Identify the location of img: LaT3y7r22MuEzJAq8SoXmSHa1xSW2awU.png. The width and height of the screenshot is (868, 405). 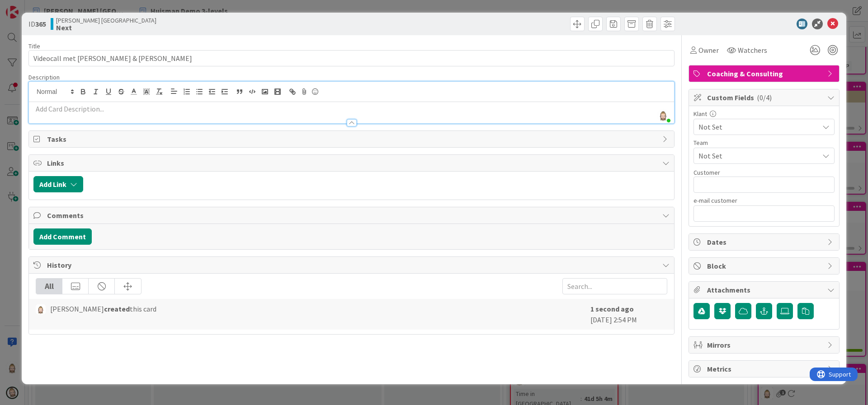
(664, 115).